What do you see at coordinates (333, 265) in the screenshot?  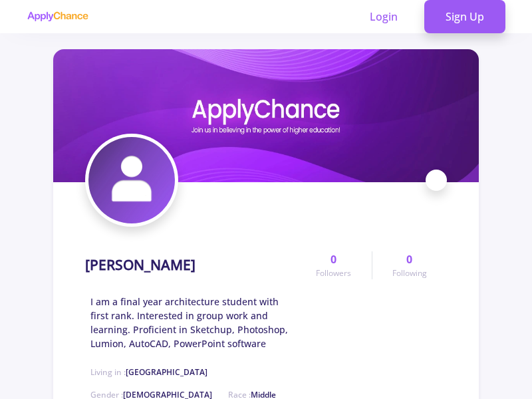 I see `a: 0Followers` at bounding box center [333, 265].